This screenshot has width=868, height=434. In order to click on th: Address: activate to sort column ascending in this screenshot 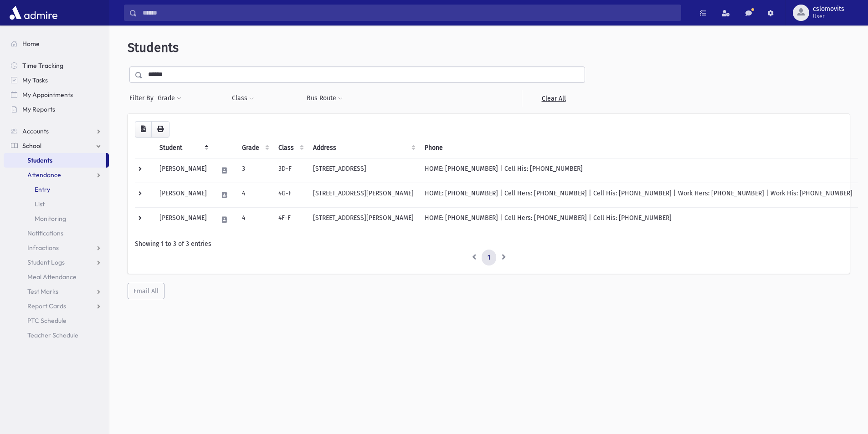, I will do `click(363, 148)`.